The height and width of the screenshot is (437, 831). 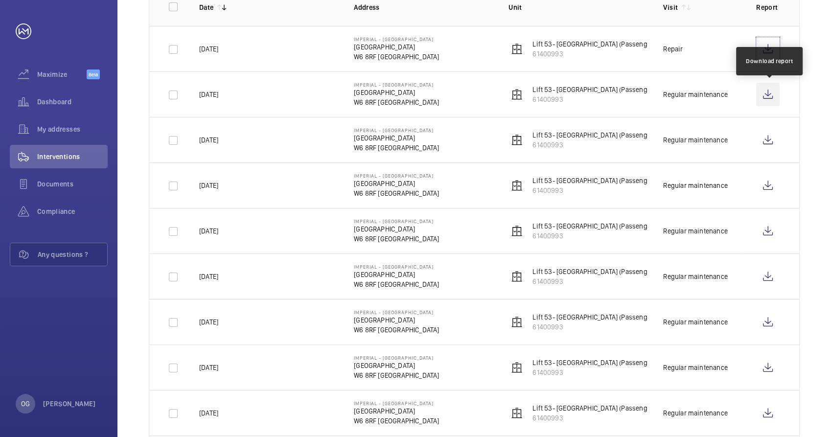 I want to click on span: Maximize, so click(x=62, y=74).